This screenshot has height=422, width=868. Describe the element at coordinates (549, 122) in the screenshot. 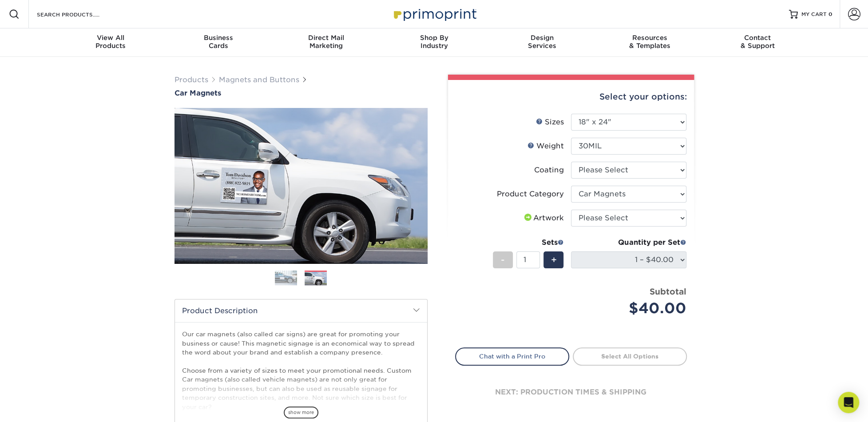

I see `div: Sizes` at that location.